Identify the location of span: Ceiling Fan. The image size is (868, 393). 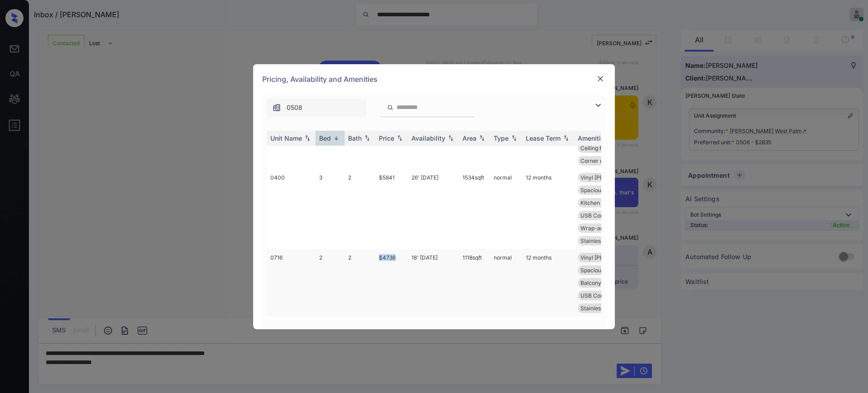
(595, 148).